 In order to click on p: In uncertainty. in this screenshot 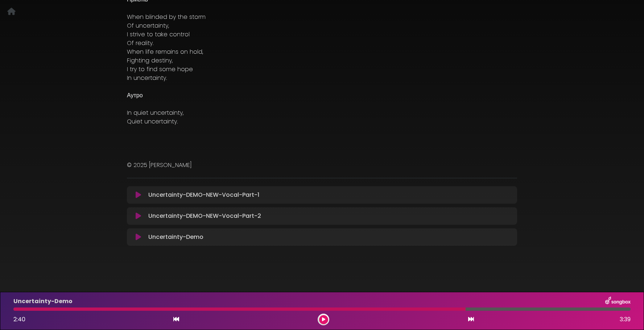, I will do `click(322, 78)`.